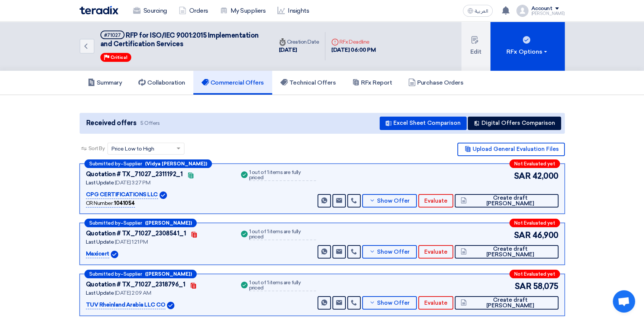 The width and height of the screenshot is (644, 320). I want to click on div: RFx Deadline, so click(353, 42).